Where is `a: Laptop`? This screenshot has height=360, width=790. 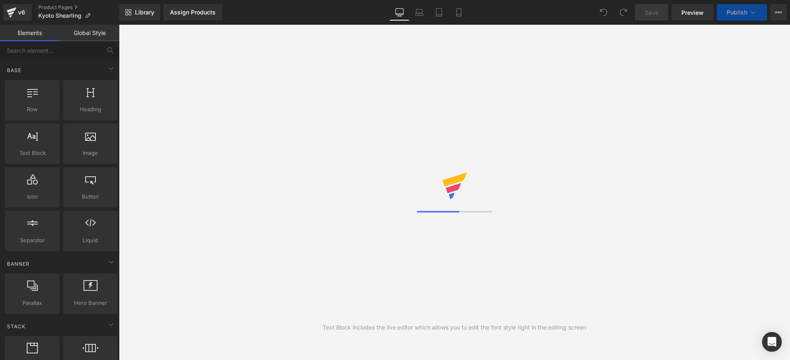
a: Laptop is located at coordinates (419, 12).